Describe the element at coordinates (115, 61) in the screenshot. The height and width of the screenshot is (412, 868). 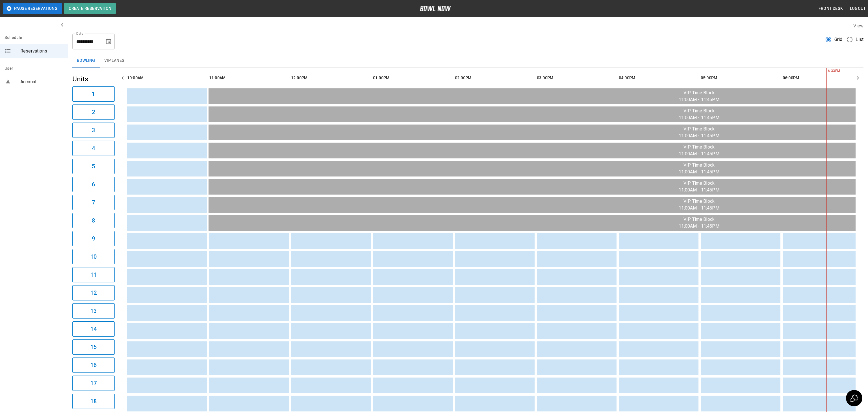
I see `button: VIP Lanes` at that location.